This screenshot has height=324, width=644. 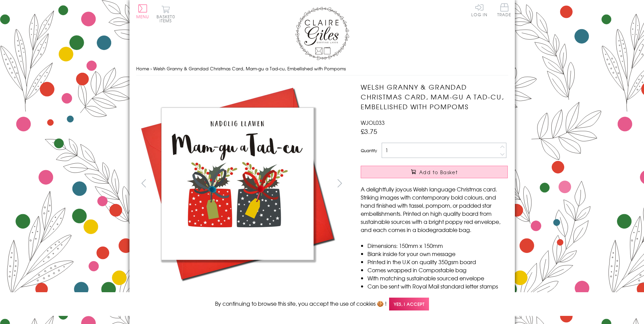 I want to click on img: Claire Giles Greetings Cards, so click(x=322, y=34).